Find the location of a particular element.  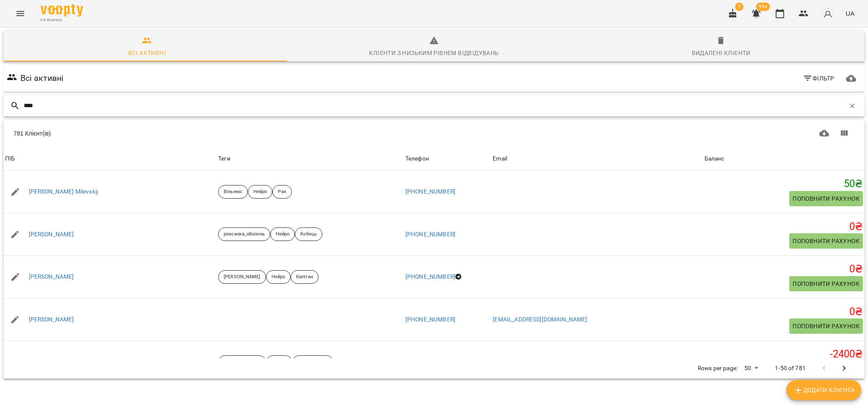

img: Voopty Logo is located at coordinates (62, 10).